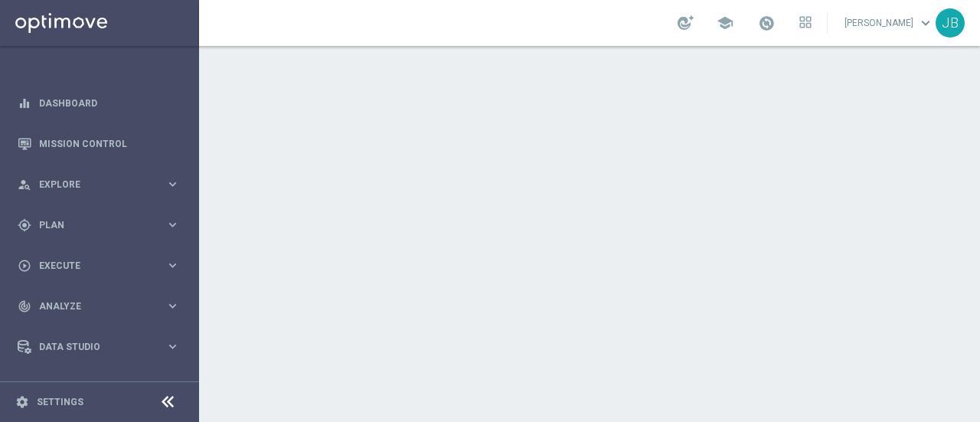 The image size is (980, 422). Describe the element at coordinates (926, 23) in the screenshot. I see `span: keyboard_arrow_down` at that location.